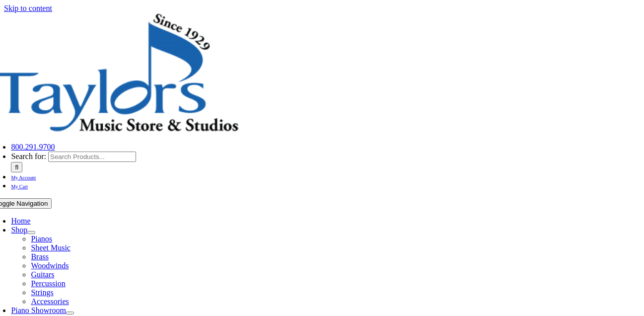 This screenshot has height=316, width=644. What do you see at coordinates (50, 301) in the screenshot?
I see `a: Accessories` at bounding box center [50, 301].